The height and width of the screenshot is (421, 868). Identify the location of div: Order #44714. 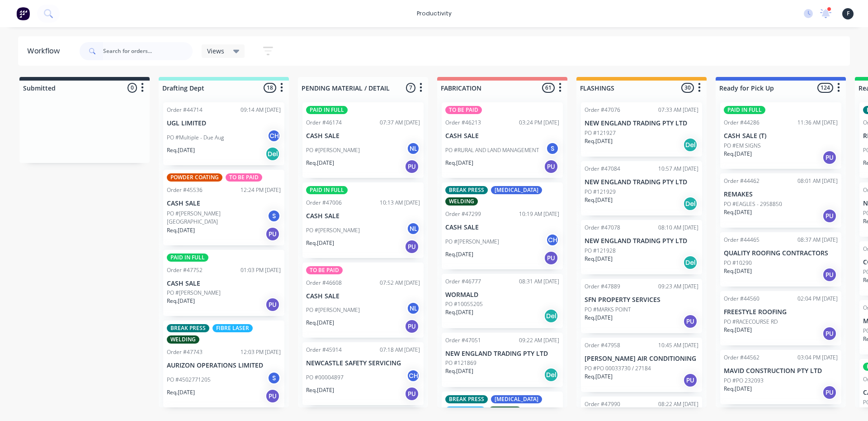
(184, 110).